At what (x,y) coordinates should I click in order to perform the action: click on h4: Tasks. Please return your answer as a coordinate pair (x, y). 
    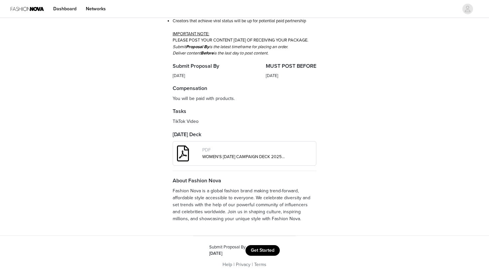
    Looking at the image, I should click on (245, 111).